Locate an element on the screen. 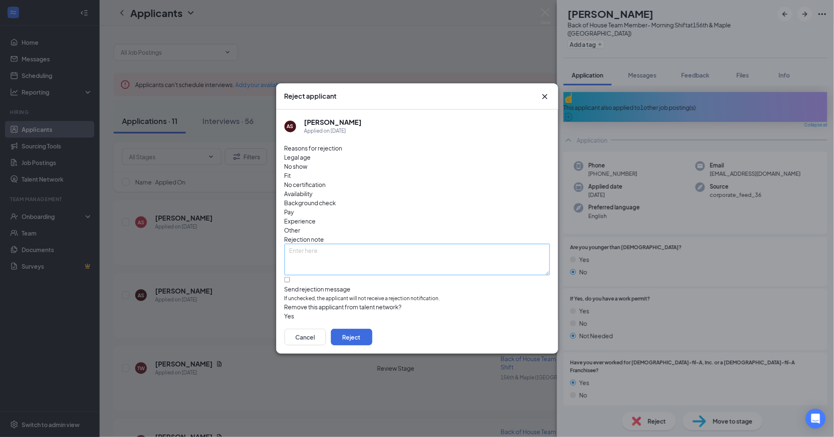 The height and width of the screenshot is (437, 834). button: Reject is located at coordinates (352, 337).